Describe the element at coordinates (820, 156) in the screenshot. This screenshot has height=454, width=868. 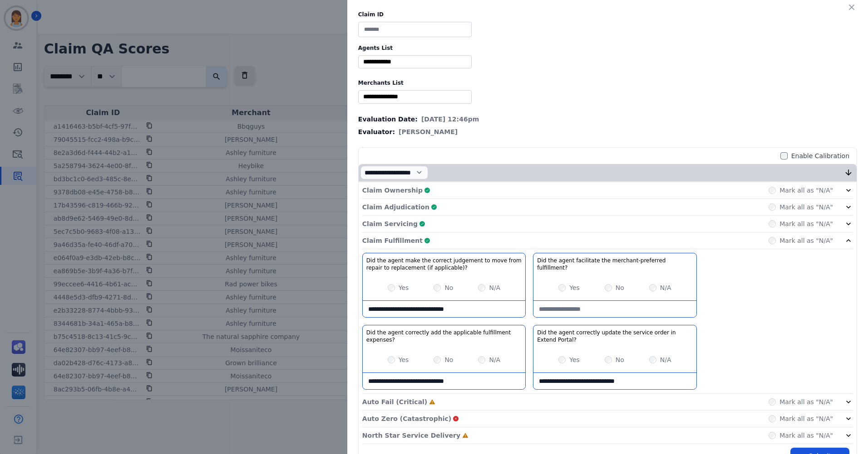
I see `label: Enable Calibration` at that location.